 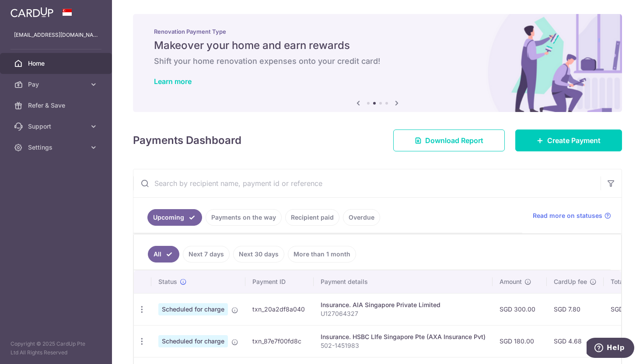 What do you see at coordinates (403, 314) in the screenshot?
I see `p: U127064327` at bounding box center [403, 314].